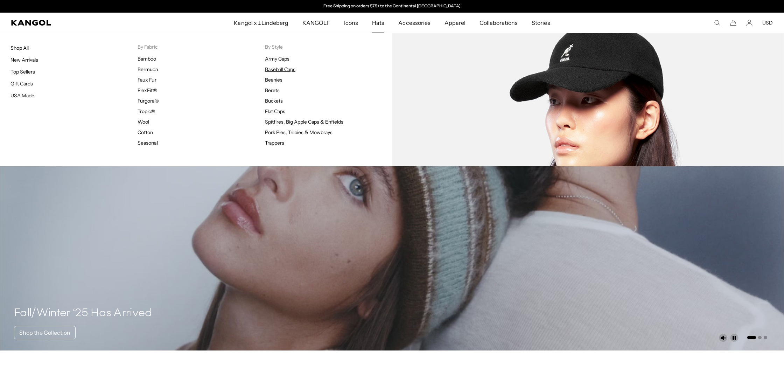 This screenshot has height=375, width=784. Describe the element at coordinates (272, 90) in the screenshot. I see `a: Berets` at that location.